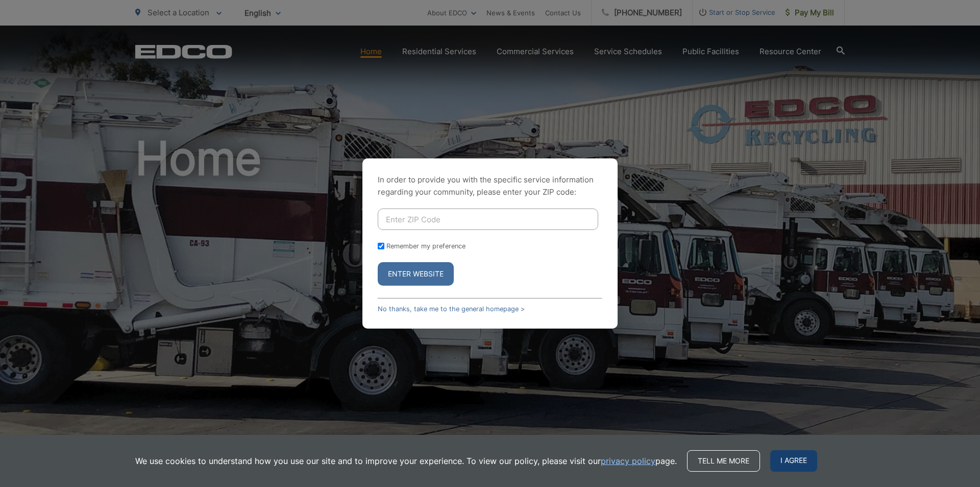 Image resolution: width=980 pixels, height=487 pixels. I want to click on label: Remember my preference, so click(426, 246).